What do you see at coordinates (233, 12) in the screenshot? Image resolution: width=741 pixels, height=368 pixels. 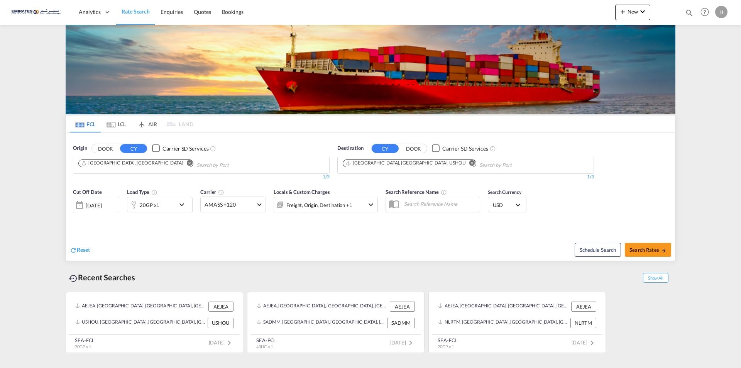 I see `span: Bookings` at bounding box center [233, 12].